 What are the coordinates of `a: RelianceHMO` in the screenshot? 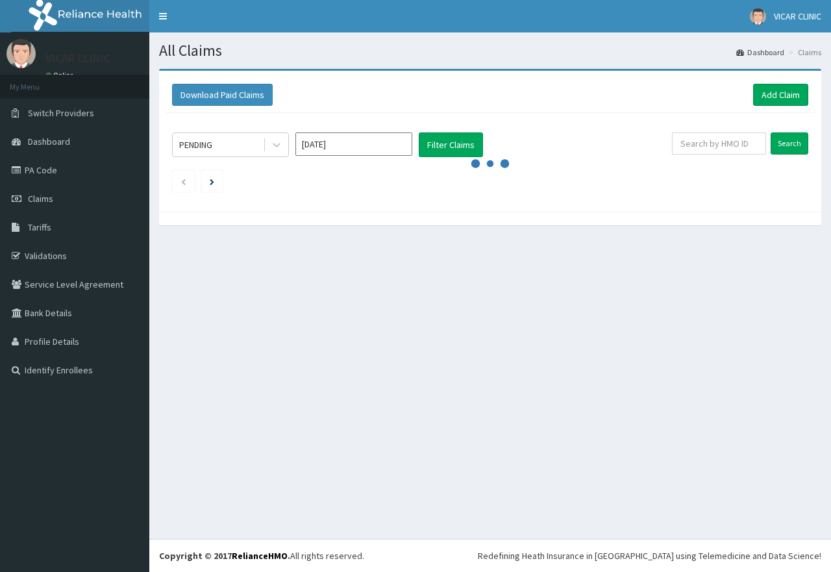 It's located at (260, 555).